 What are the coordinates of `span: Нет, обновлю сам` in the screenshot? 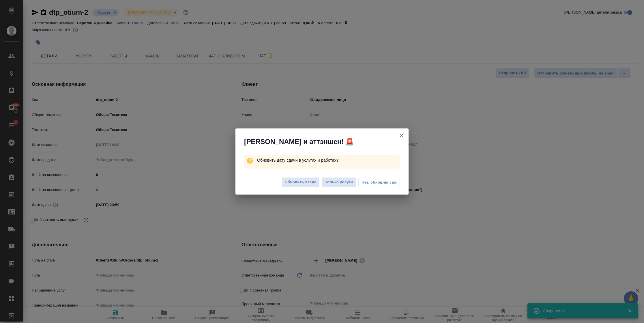 It's located at (379, 182).